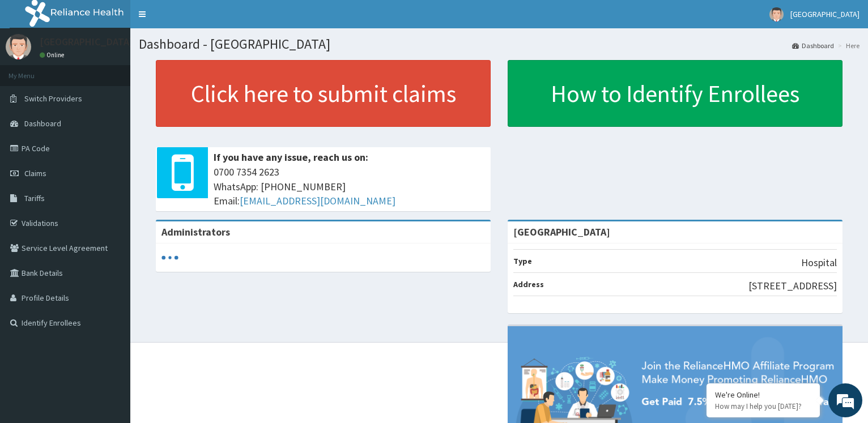 This screenshot has height=423, width=868. What do you see at coordinates (529, 284) in the screenshot?
I see `b: Address` at bounding box center [529, 284].